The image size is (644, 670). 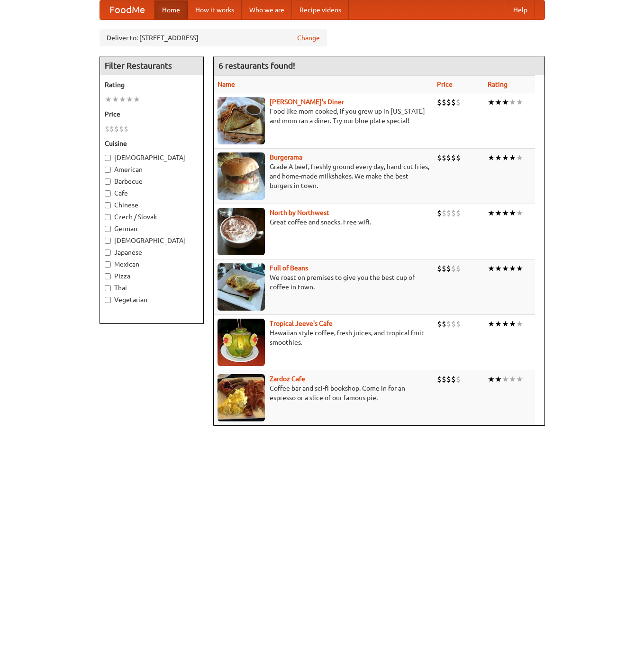 What do you see at coordinates (107, 253) in the screenshot?
I see `input: Japanese` at bounding box center [107, 253].